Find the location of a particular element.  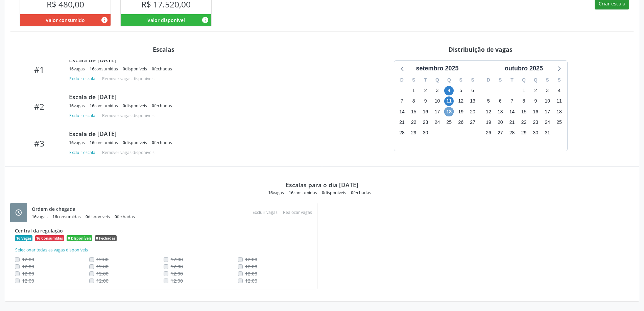

span: sábado, 13 de setembro de 2025 is located at coordinates (473, 101).